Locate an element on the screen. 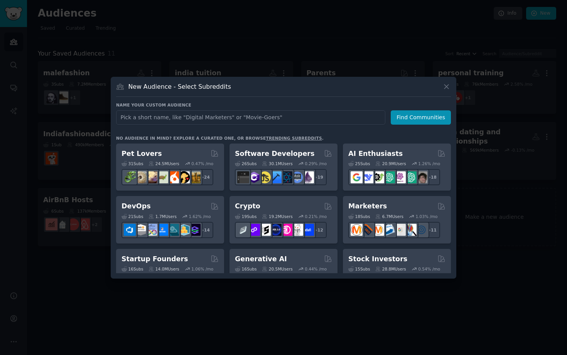 This screenshot has height=355, width=567. div: + 11 is located at coordinates (432, 230).